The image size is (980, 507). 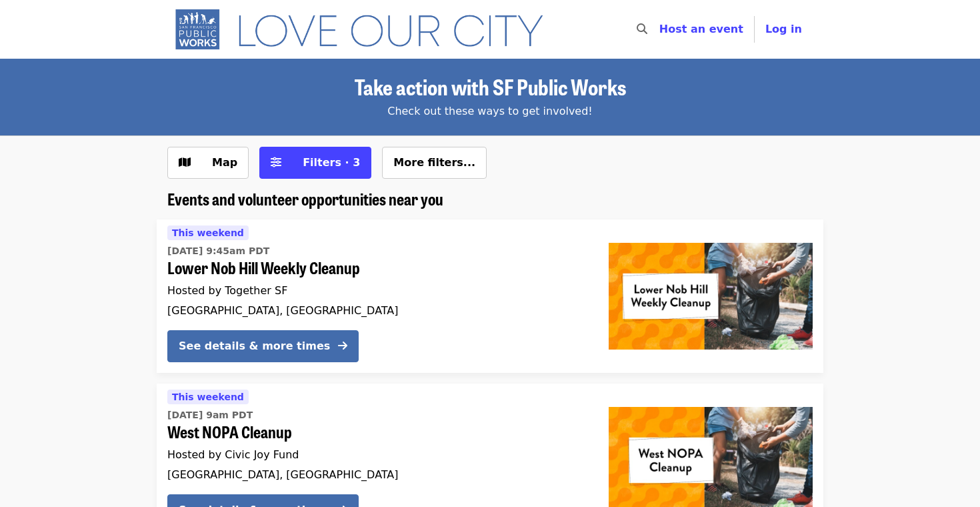 What do you see at coordinates (701, 29) in the screenshot?
I see `span: Host an event` at bounding box center [701, 29].